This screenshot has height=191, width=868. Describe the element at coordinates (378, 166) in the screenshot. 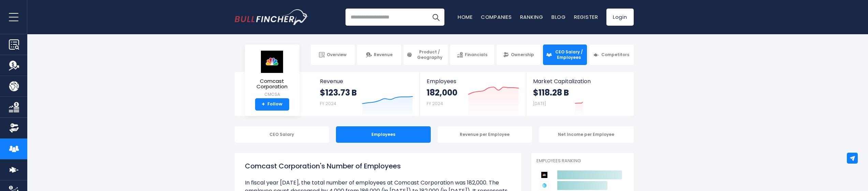

I see `h1: Comcast Corporation's Number of Employees` at that location.